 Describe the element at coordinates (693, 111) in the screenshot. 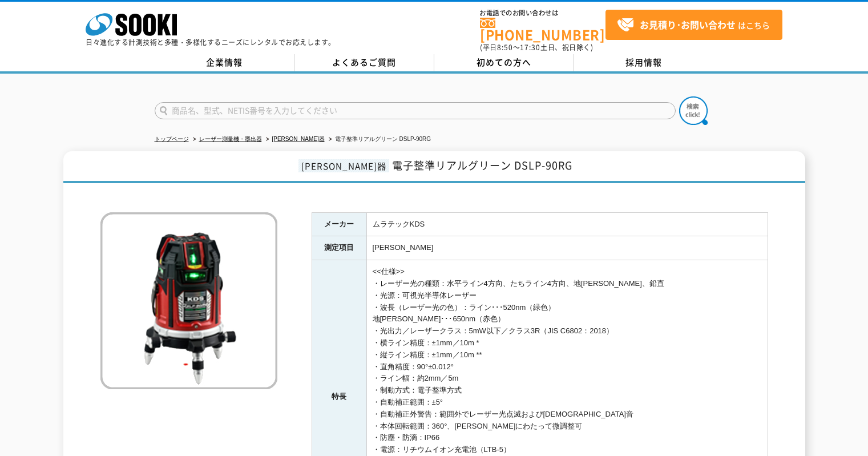

I see `img: btn_search.png` at that location.